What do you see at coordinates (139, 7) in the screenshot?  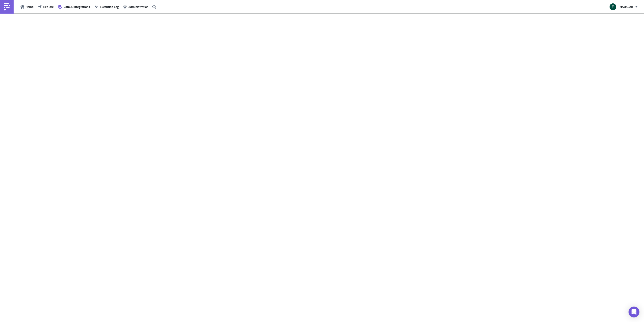 I see `span: Administration` at bounding box center [139, 7].